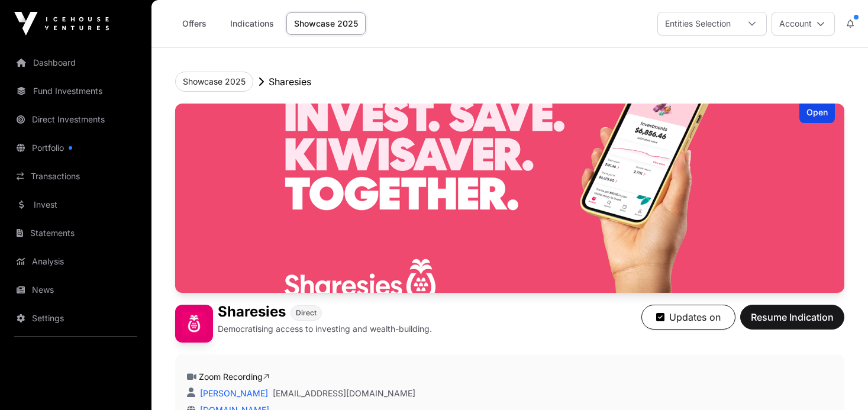 The height and width of the screenshot is (410, 868). I want to click on p: Democratising access to investing and wealth-building., so click(325, 329).